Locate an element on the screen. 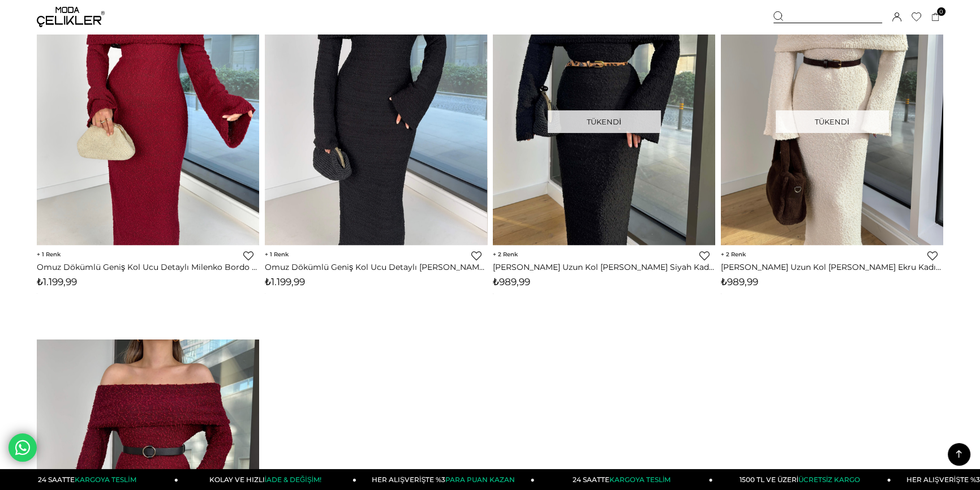 The image size is (980, 490). a: Omuz Dökümlü Geniş Kol Ucu Detaylı Milenko Bordo Triko Kadın elbise 26K020 is located at coordinates (148, 267).